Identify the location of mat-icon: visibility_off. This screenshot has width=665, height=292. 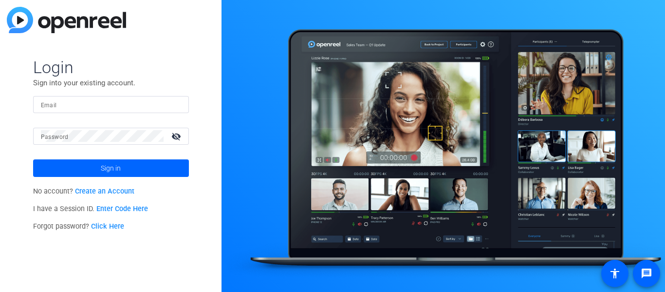
(177, 136).